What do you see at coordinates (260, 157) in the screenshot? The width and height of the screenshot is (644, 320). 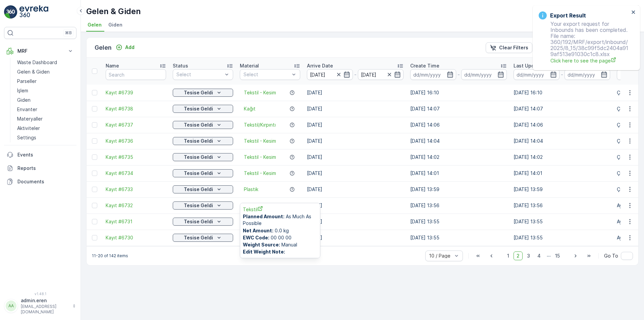 I see `a: Tekstil - Kesim` at bounding box center [260, 157].